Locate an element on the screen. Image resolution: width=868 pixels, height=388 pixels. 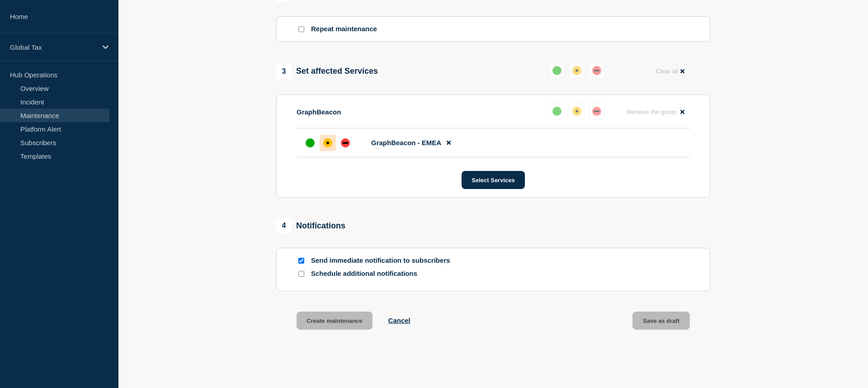
p: Send immediate notification to subscribers is located at coordinates (384, 260).